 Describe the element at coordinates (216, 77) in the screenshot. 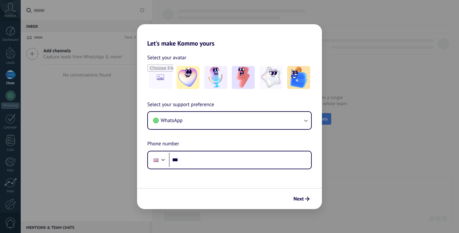

I see `img: -2.jpeg` at that location.